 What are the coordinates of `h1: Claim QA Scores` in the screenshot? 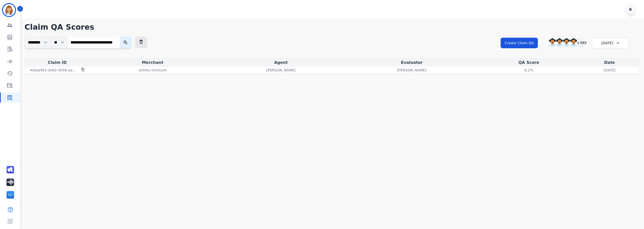 It's located at (332, 27).